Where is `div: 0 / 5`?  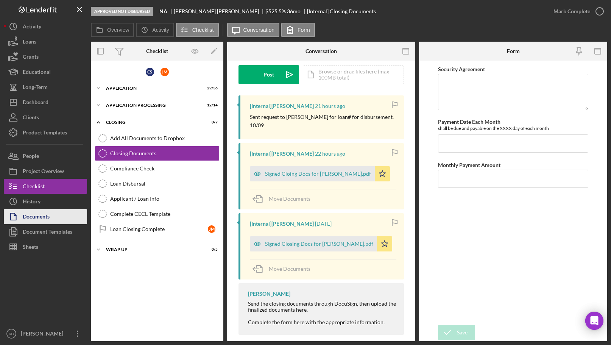
div: 0 / 5 is located at coordinates (211, 250).